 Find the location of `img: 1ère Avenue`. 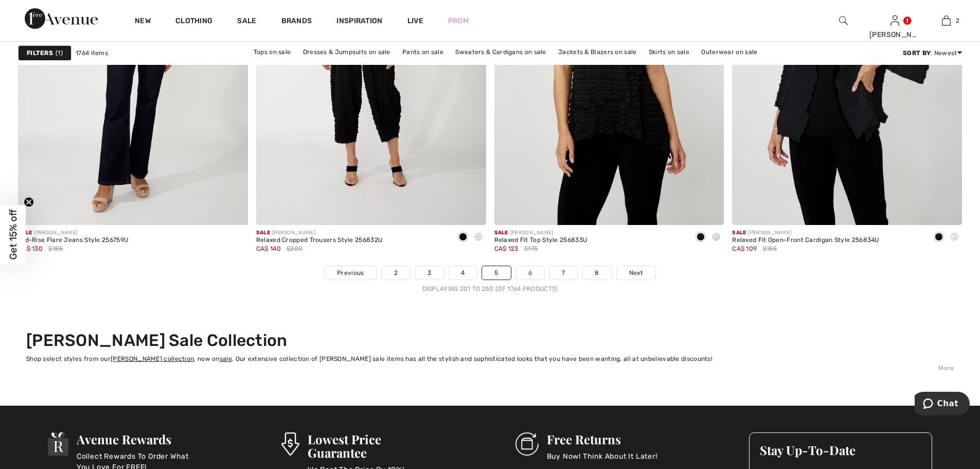

img: 1ère Avenue is located at coordinates (61, 18).